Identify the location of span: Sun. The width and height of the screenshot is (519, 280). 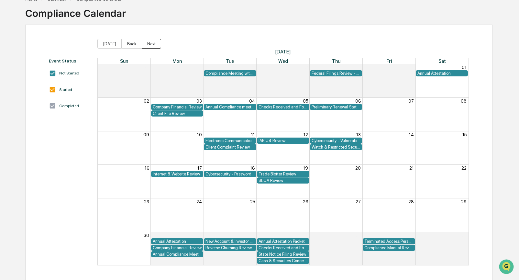
(124, 61).